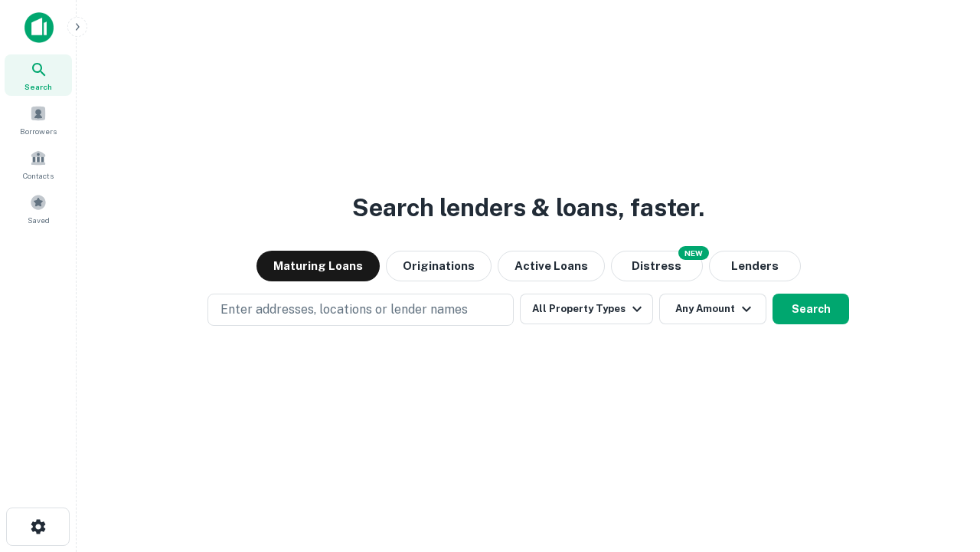  I want to click on button: Enter addresses, locations or lender names, so click(360, 309).